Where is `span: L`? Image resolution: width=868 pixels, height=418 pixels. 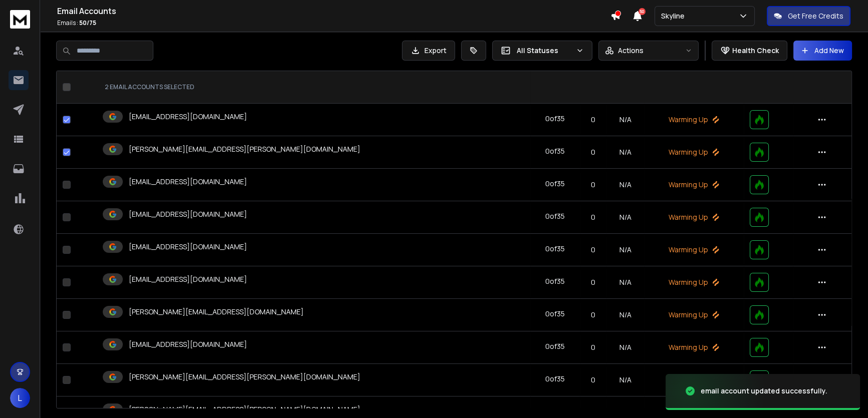
span: L is located at coordinates (20, 398).